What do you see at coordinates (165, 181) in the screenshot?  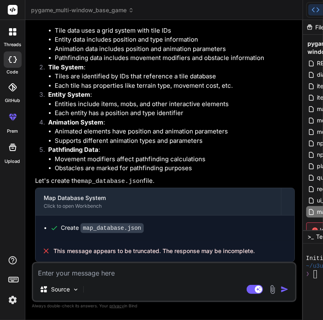 I see `p: Let's create the file.` at bounding box center [165, 181].